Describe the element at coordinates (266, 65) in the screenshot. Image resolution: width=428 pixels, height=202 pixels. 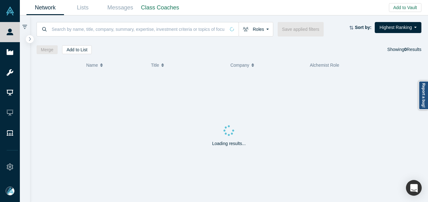
I see `button: Company` at that location.